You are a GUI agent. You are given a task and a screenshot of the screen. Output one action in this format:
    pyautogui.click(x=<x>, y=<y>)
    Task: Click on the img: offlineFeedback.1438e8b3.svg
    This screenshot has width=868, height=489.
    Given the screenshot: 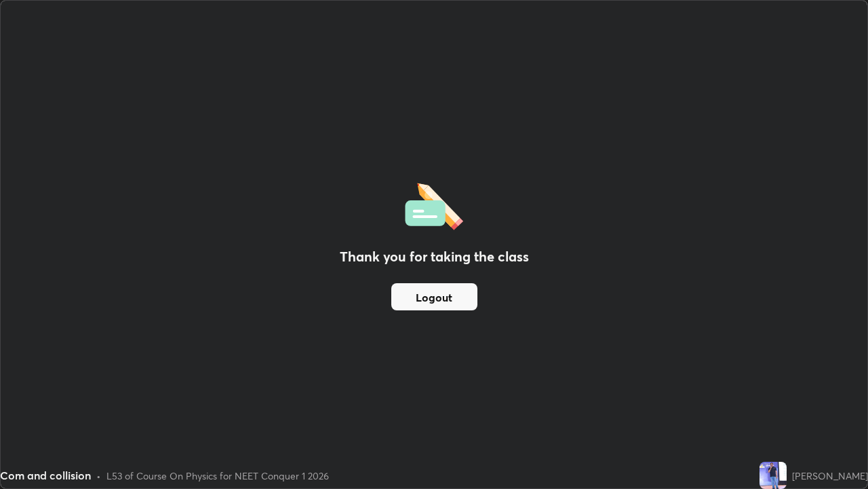 What is the action you would take?
    pyautogui.click(x=434, y=204)
    